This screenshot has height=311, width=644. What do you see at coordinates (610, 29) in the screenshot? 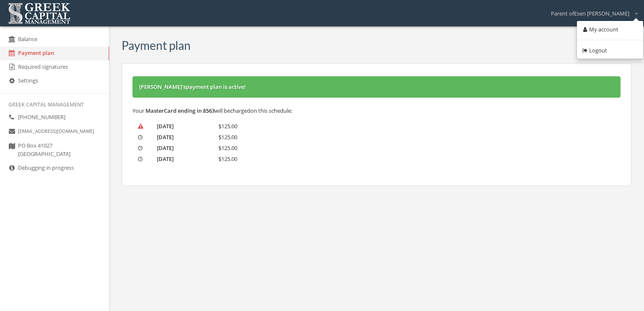
I see `a: My account` at bounding box center [610, 29].